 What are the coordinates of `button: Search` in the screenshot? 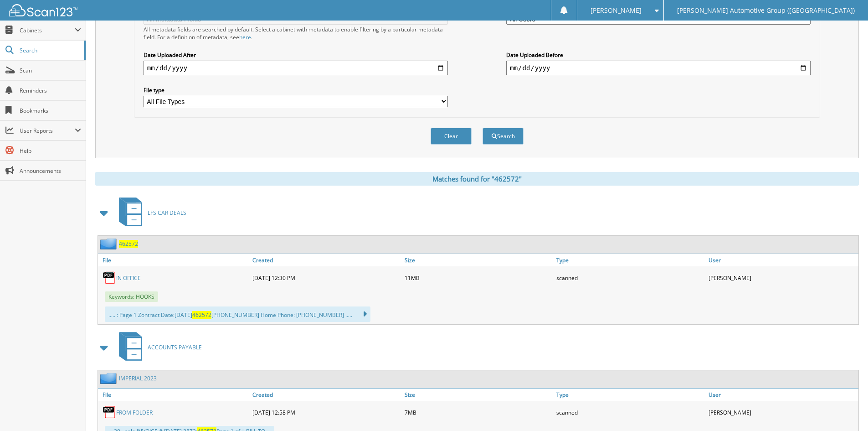 It's located at (503, 136).